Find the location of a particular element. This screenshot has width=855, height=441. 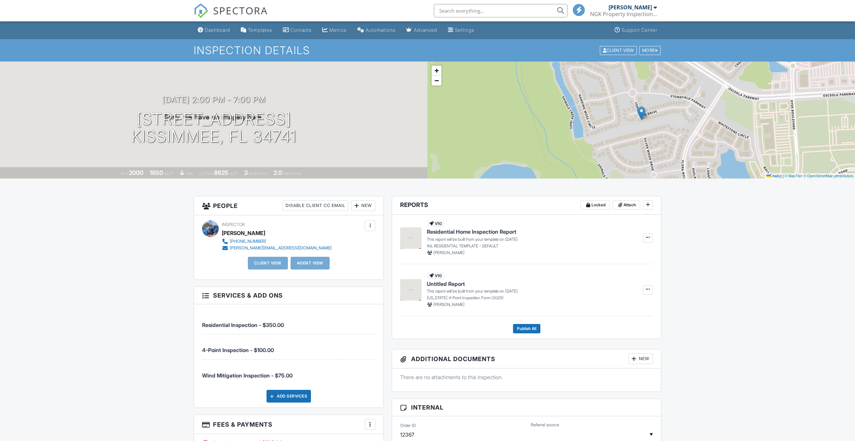

span: slab is located at coordinates (189, 173).